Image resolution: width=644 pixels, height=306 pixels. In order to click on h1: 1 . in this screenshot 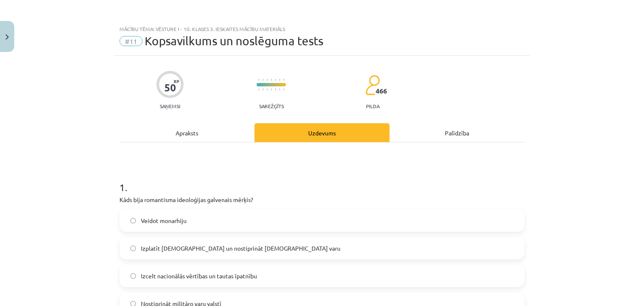, I will do `click(322, 180)`.